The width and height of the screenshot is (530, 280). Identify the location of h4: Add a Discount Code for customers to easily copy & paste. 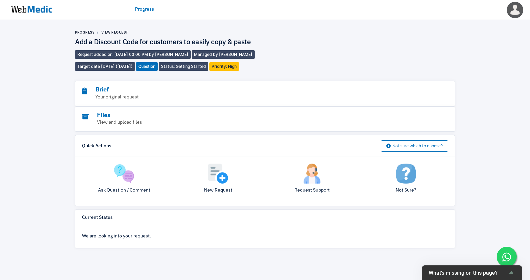
(170, 43).